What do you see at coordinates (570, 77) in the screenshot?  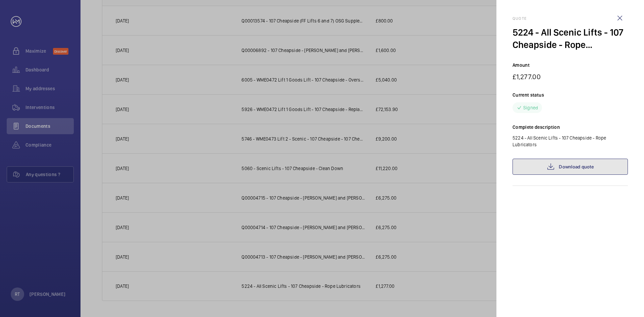 I see `p: £1,277.00` at bounding box center [570, 77].